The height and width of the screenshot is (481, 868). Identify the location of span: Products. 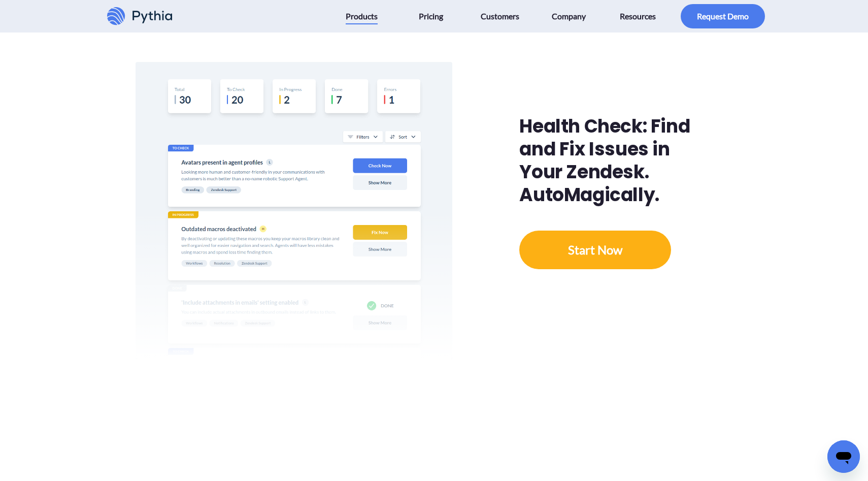
(362, 17).